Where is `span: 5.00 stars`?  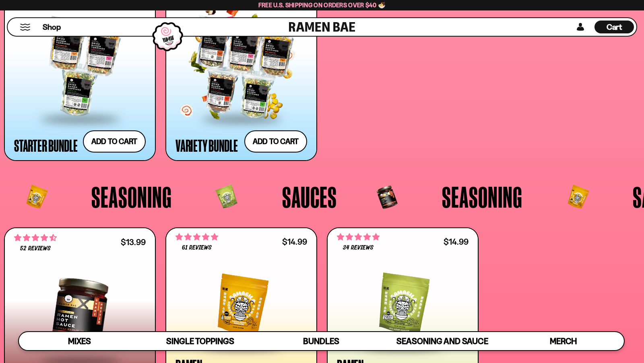
span: 5.00 stars is located at coordinates (358, 237).